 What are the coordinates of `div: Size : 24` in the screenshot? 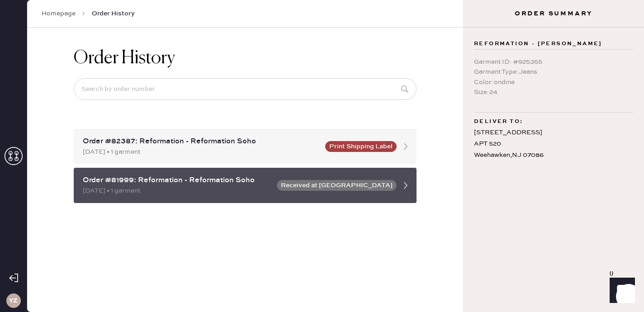 It's located at (553, 92).